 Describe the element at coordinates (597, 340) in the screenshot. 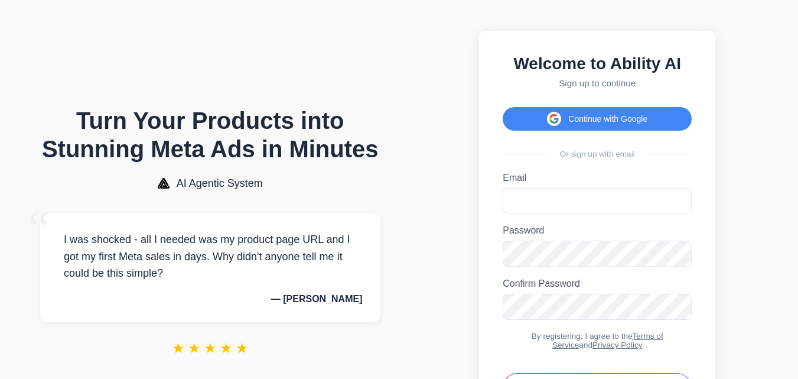

I see `div: By registering, I agree to the and` at that location.